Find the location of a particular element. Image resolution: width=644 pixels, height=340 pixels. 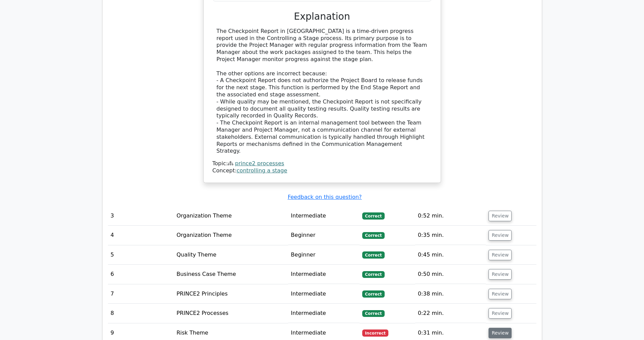

u: Feedback on this question? is located at coordinates (325, 197).